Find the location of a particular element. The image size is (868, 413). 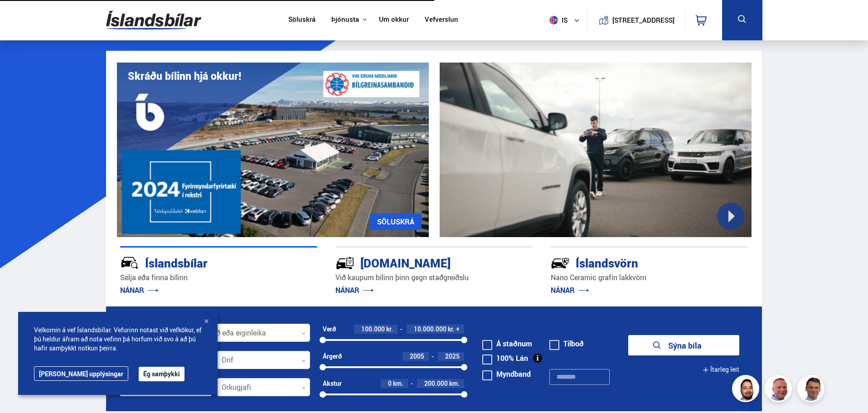

button: Ítarleg leit is located at coordinates (721, 370).